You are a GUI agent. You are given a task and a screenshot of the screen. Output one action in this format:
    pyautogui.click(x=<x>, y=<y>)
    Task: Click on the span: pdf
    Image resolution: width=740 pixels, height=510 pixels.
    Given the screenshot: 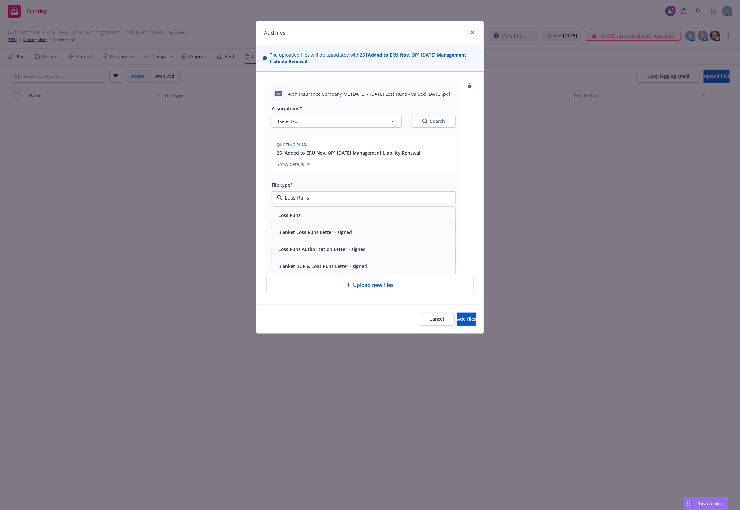 What is the action you would take?
    pyautogui.click(x=279, y=94)
    